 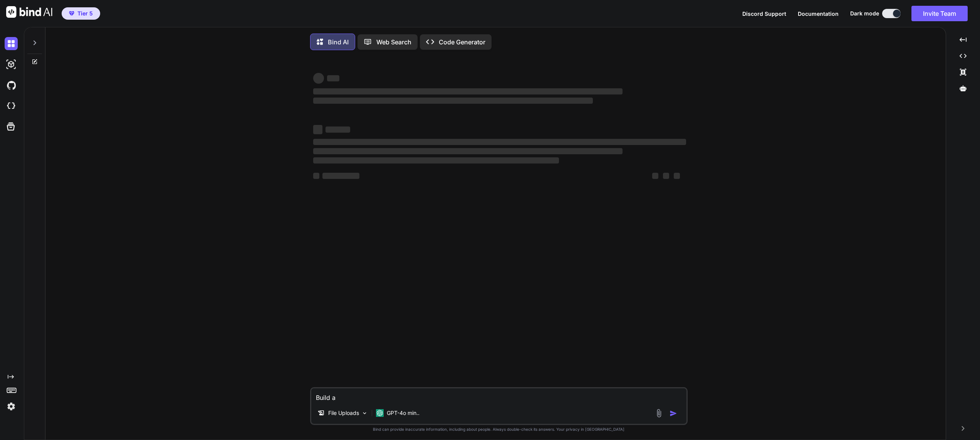 What do you see at coordinates (11, 106) in the screenshot?
I see `img: cloudideIcon` at bounding box center [11, 106].